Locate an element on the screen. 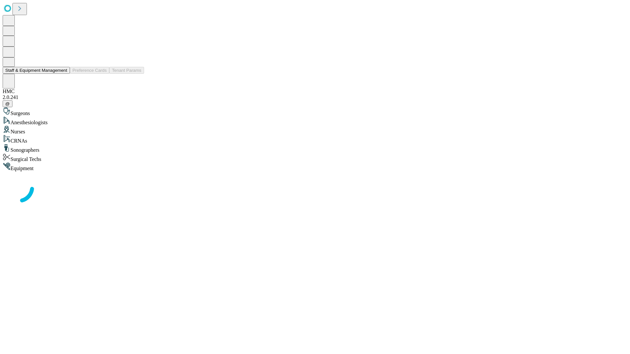  div: HMC is located at coordinates (315, 92).